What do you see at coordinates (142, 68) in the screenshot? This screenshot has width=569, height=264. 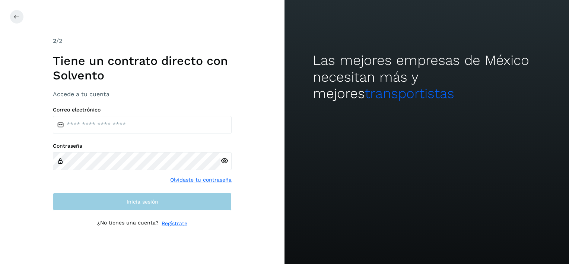 I see `h1: Tiene un contrato directo con Solvento` at bounding box center [142, 68].